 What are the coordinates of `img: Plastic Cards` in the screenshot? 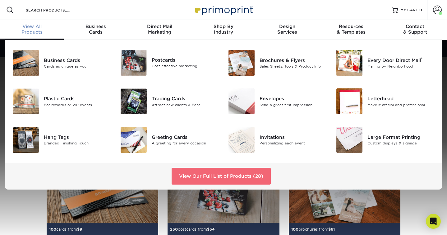 It's located at (26, 101).